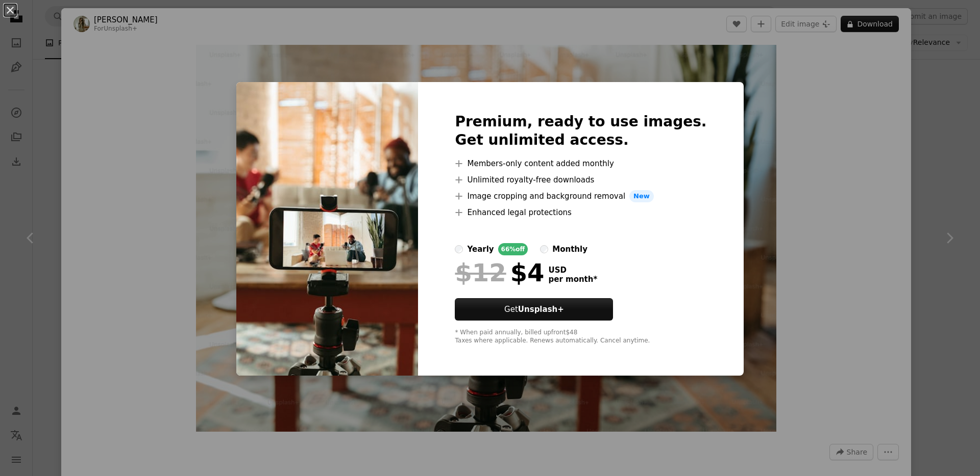  Describe the element at coordinates (580, 197) in the screenshot. I see `li: Image cropping and background removal` at that location.